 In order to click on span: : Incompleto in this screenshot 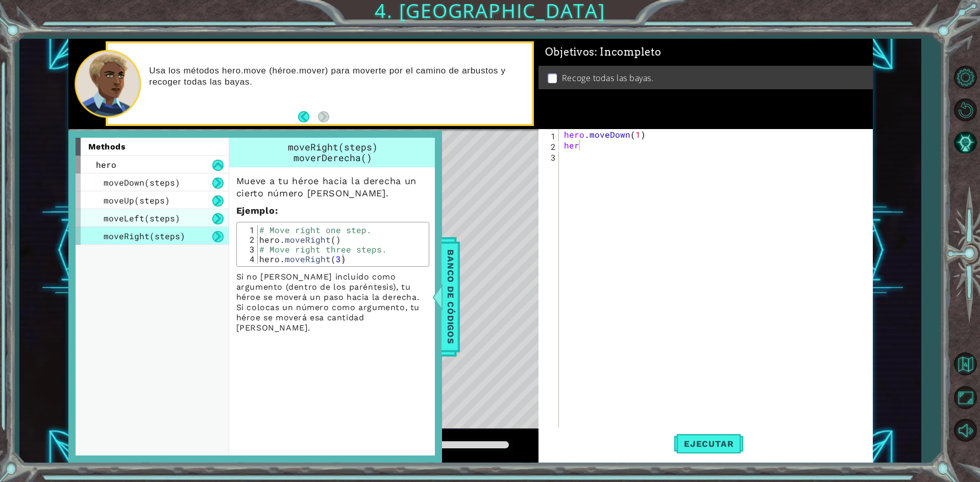, I will do `click(628, 52)`.